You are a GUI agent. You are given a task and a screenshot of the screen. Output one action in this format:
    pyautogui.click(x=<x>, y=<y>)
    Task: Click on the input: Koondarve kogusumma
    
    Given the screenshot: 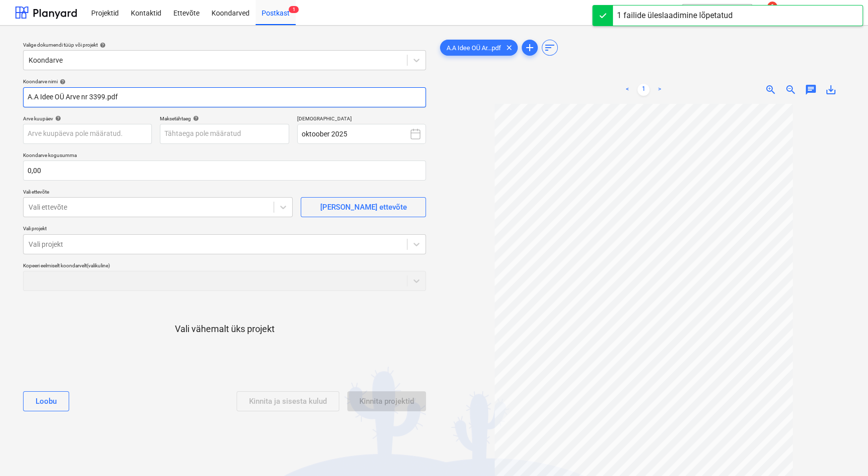 What is the action you would take?
    pyautogui.click(x=224, y=170)
    